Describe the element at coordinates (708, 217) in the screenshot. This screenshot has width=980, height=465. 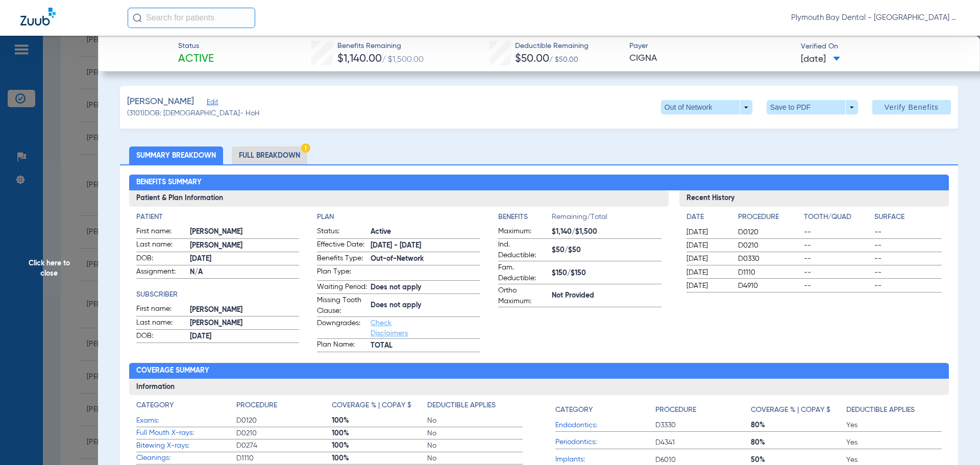
I see `h4: Date` at that location.